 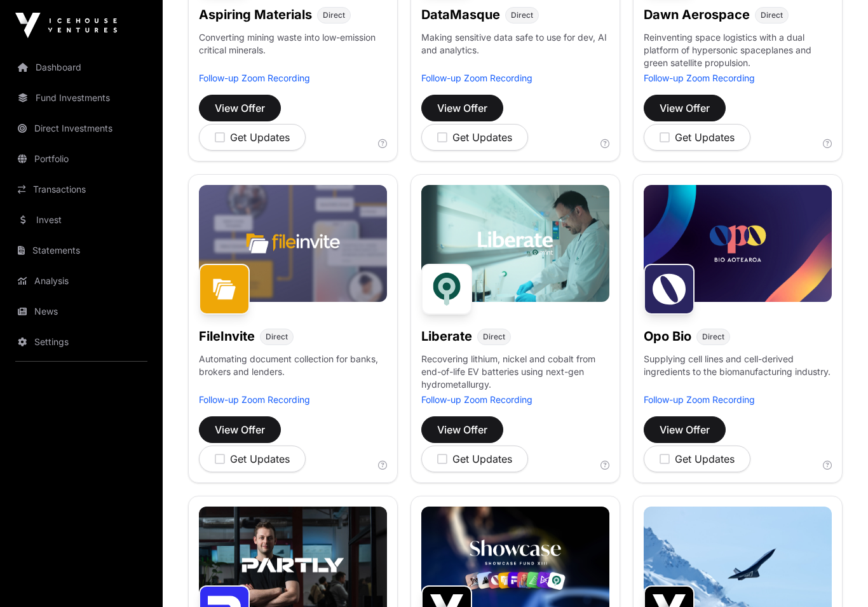 I want to click on p: Automating document collection for banks, brokers and lenders., so click(x=293, y=373).